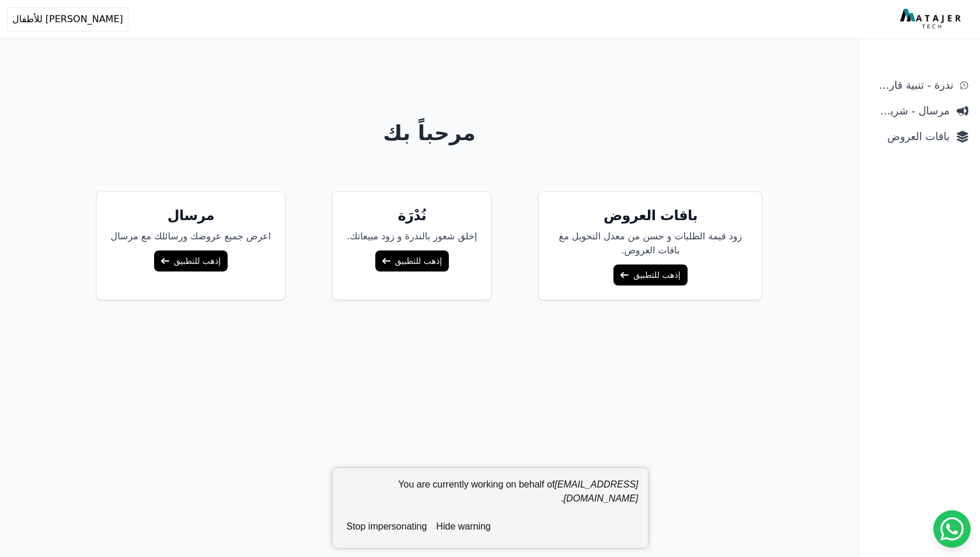 This screenshot has width=980, height=557. Describe the element at coordinates (912, 85) in the screenshot. I see `span: ندرة - تنبية قارب علي النفاذ` at that location.